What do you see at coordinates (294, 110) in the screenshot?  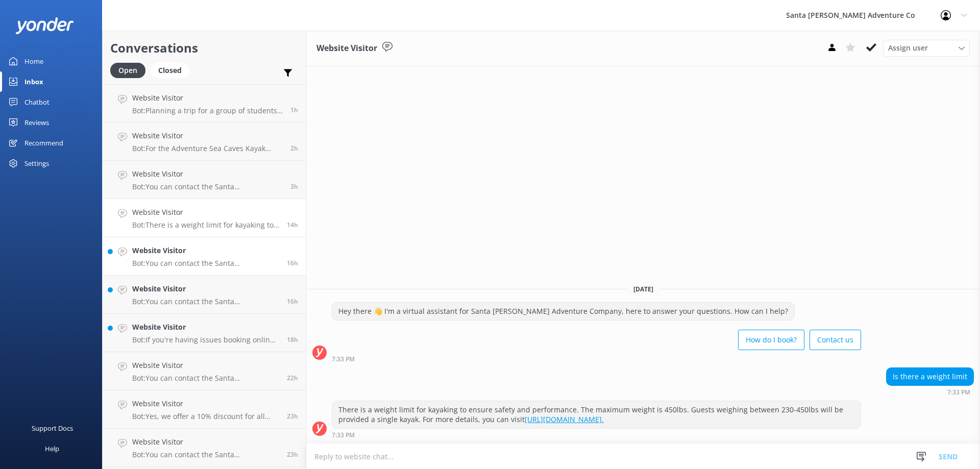 I see `span: Sep 11 2025 08:51am (UTC -07:00) America/Tijuana` at bounding box center [294, 110].